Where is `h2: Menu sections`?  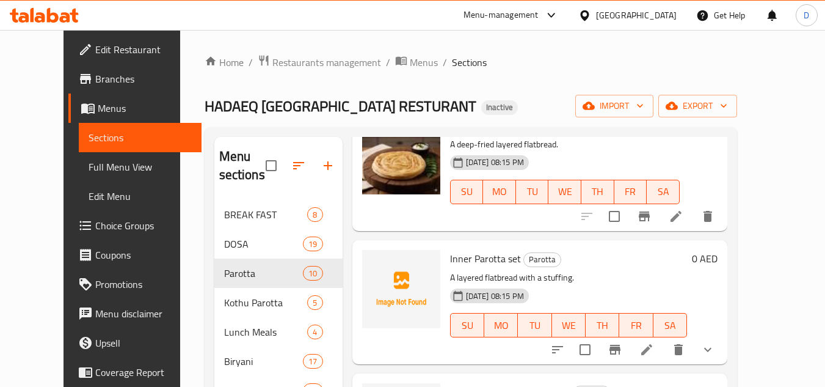 h2: Menu sections is located at coordinates (243, 166).